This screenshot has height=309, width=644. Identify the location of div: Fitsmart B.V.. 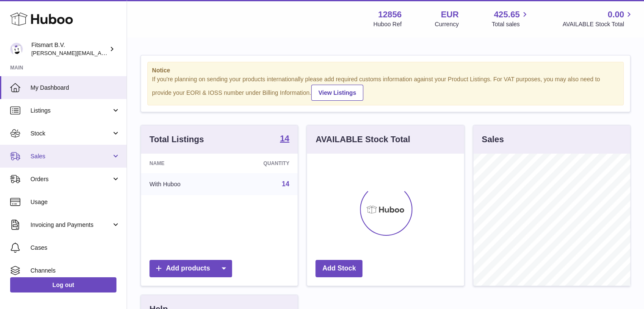
(70, 49).